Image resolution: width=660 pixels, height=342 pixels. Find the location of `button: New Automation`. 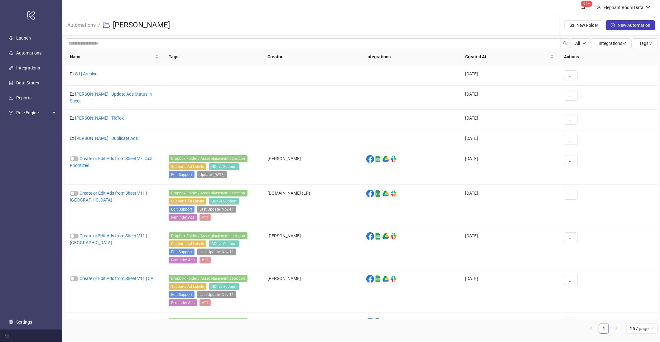

button: New Automation is located at coordinates (631, 25).